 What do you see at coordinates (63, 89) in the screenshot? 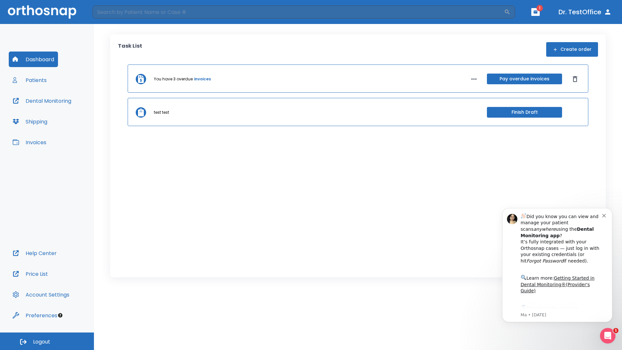
I see `a: (Provider's Guide)` at bounding box center [63, 89].